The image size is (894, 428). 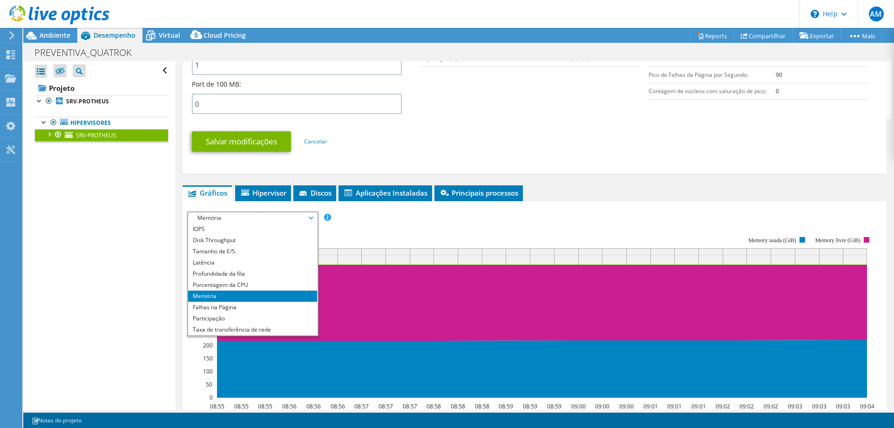 I want to click on a: Projeto, so click(x=101, y=88).